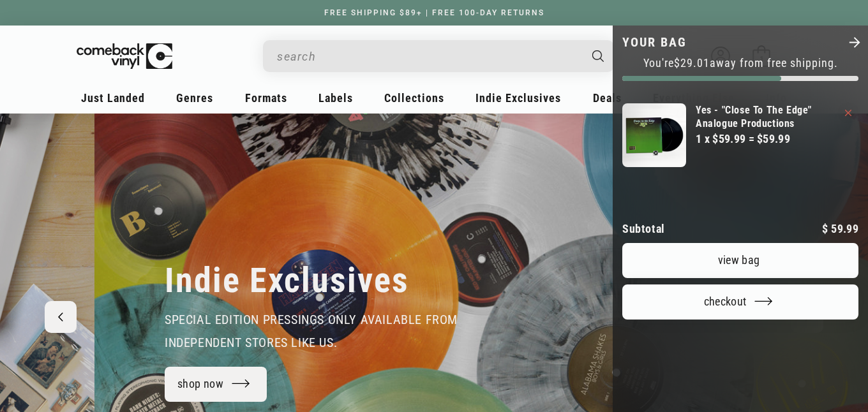 This screenshot has height=412, width=868. Describe the element at coordinates (740, 260) in the screenshot. I see `a: View bag` at that location.